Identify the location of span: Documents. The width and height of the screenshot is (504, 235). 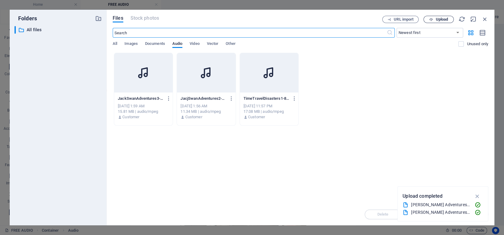
(155, 44).